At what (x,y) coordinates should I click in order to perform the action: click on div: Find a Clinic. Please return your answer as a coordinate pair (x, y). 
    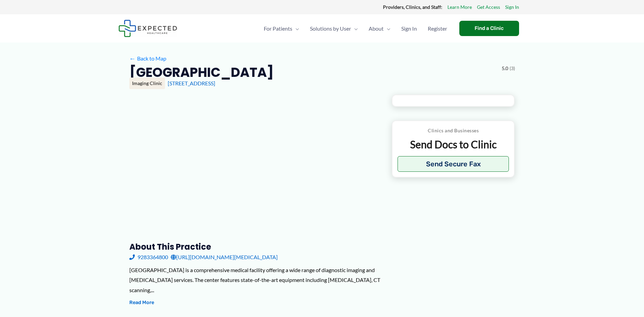
    Looking at the image, I should click on (489, 28).